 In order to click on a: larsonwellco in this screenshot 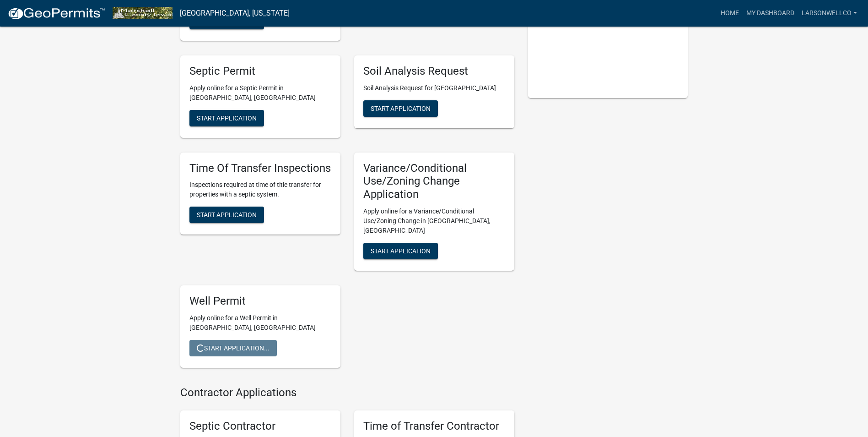, I will do `click(829, 13)`.